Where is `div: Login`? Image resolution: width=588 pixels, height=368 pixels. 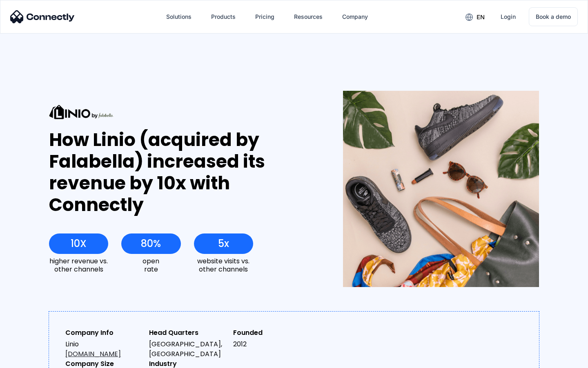 div: Login is located at coordinates (508, 17).